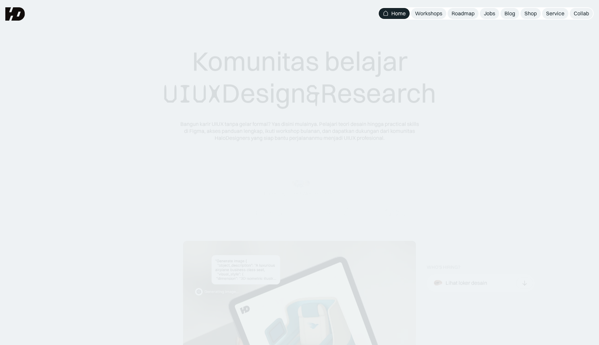 This screenshot has width=599, height=345. What do you see at coordinates (192, 94) in the screenshot?
I see `span: UIUX` at bounding box center [192, 94].